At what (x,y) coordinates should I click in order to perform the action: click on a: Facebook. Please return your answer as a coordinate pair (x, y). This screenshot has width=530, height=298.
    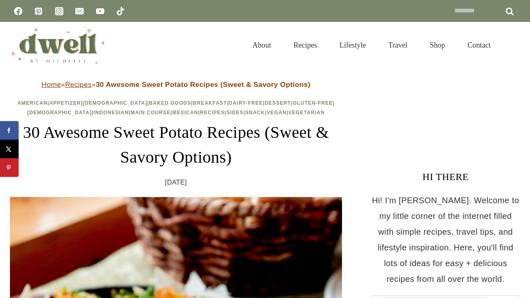
    Looking at the image, I should click on (18, 11).